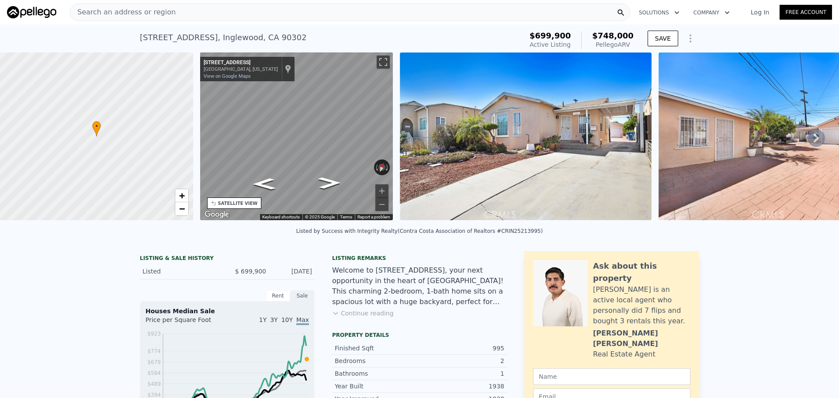 Image resolution: width=839 pixels, height=398 pixels. I want to click on img: Pellego, so click(31, 12).